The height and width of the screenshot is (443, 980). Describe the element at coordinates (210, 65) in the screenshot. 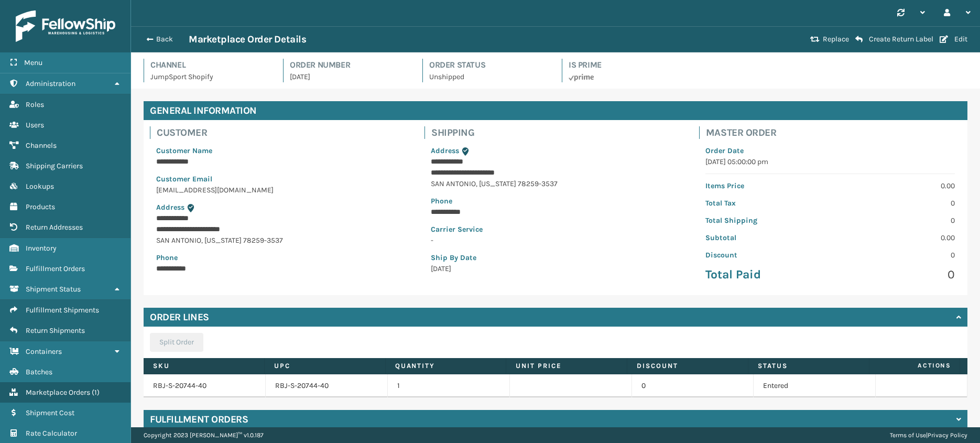

I see `h4: Channel` at that location.